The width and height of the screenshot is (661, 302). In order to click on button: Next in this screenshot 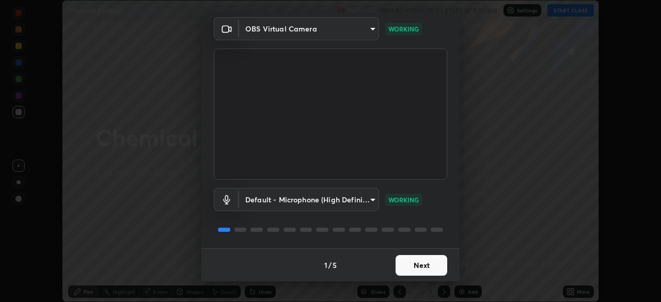, I will do `click(421, 265)`.